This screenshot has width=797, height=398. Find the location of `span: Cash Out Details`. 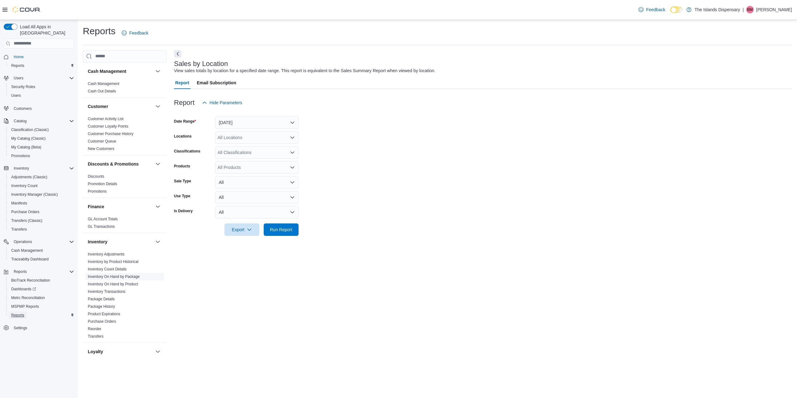

span: Cash Out Details is located at coordinates (102, 91).